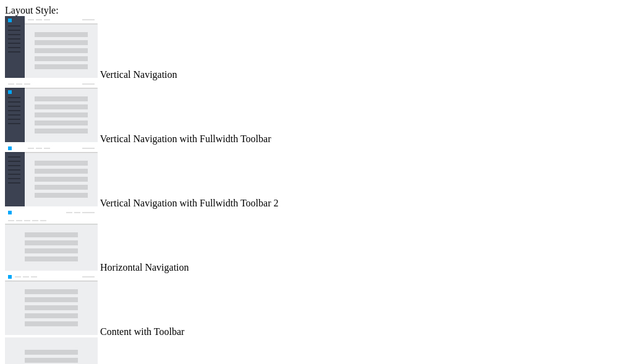 This screenshot has width=633, height=364. Describe the element at coordinates (316, 305) in the screenshot. I see `md-radio-button: Content with Toolbar` at that location.